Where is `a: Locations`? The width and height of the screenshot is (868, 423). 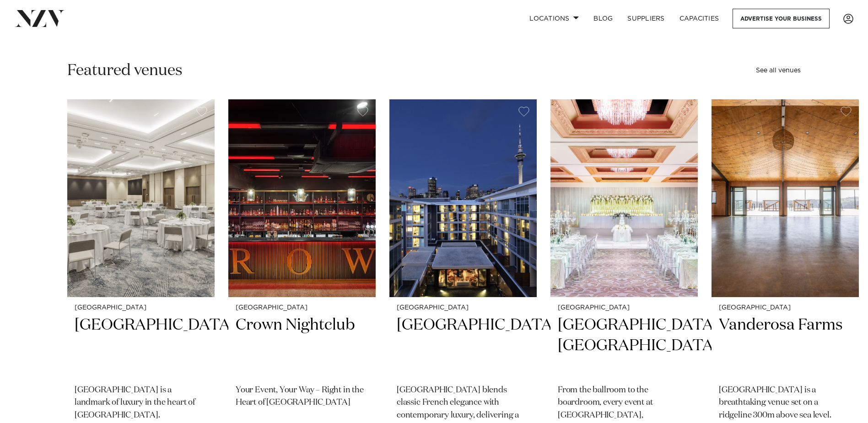
a: Locations is located at coordinates (554, 19).